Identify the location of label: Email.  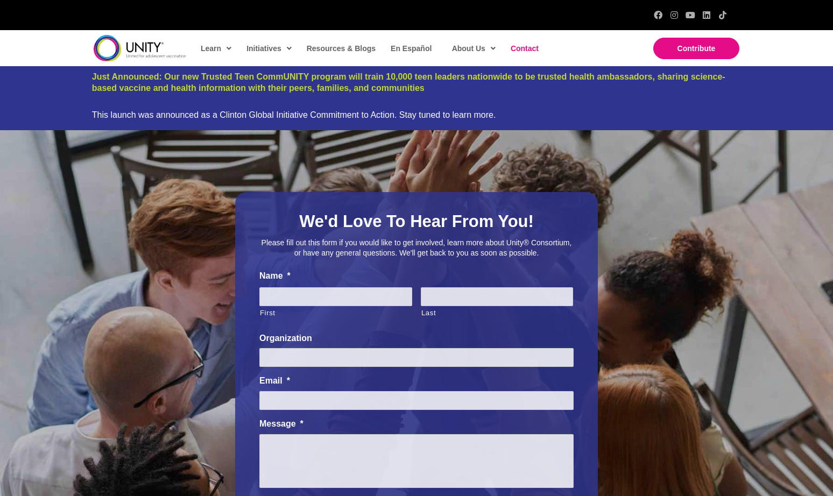
(417, 381).